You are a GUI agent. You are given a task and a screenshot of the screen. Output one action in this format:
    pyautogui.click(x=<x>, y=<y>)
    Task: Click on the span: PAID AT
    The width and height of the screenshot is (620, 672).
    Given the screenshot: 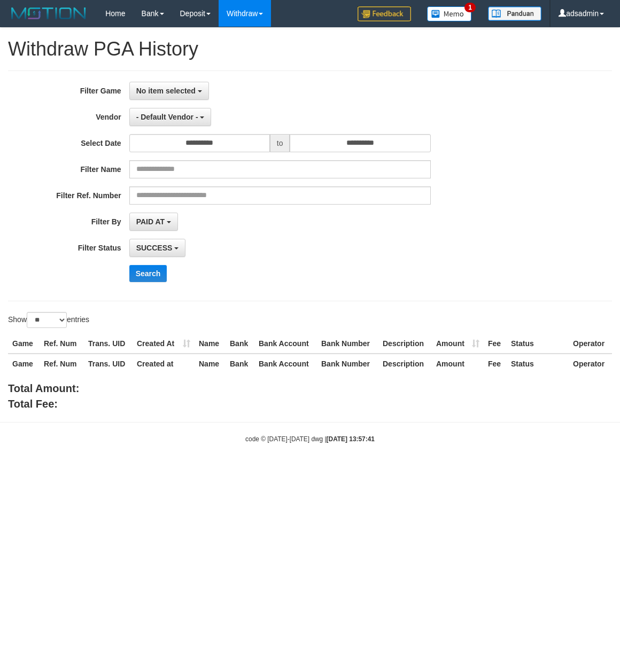 What is the action you would take?
    pyautogui.click(x=150, y=222)
    